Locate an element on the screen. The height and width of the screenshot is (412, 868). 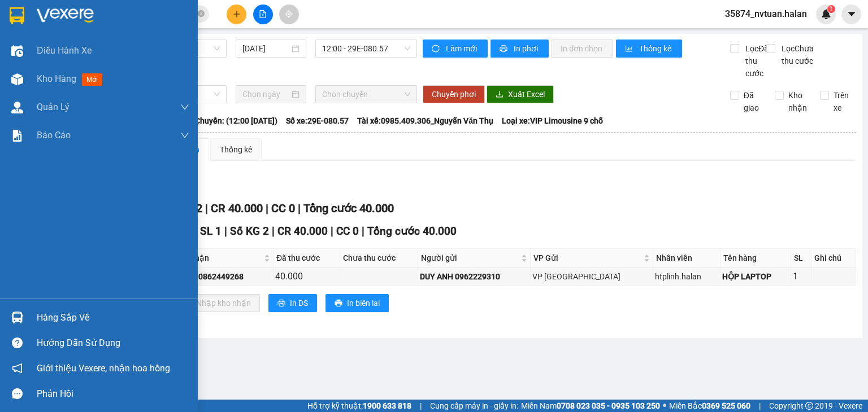
span: Kho nhận is located at coordinates (798, 101).